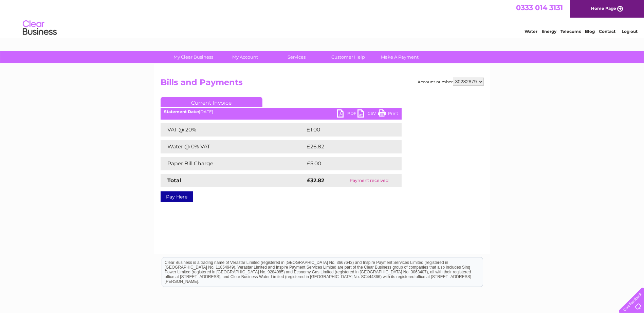 The width and height of the screenshot is (644, 313). What do you see at coordinates (589, 31) in the screenshot?
I see `a: Blog` at bounding box center [589, 31].